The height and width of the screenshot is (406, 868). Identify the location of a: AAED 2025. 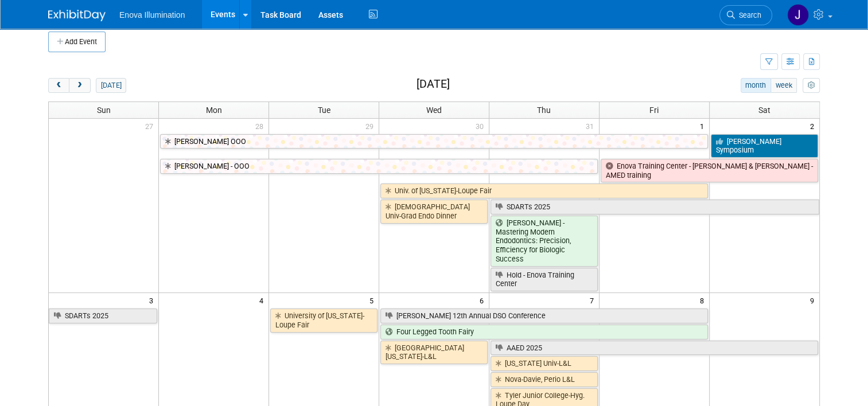
(654, 348).